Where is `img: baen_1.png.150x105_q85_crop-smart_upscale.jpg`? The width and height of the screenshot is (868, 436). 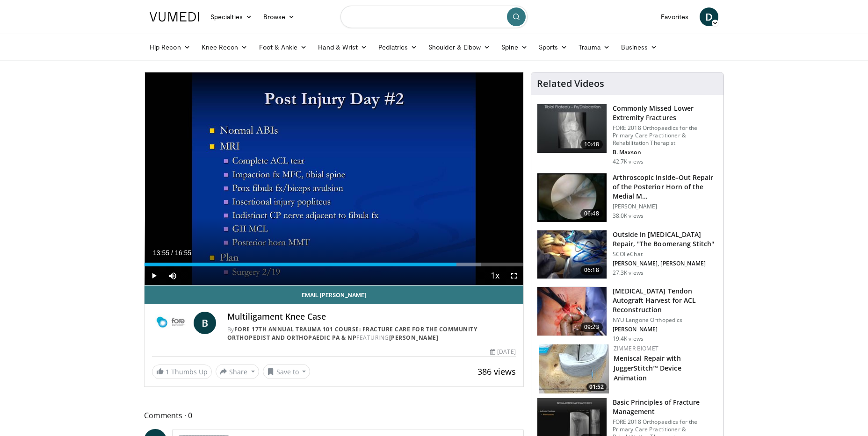
img: baen_1.png.150x105_q85_crop-smart_upscale.jpg is located at coordinates (572, 198).